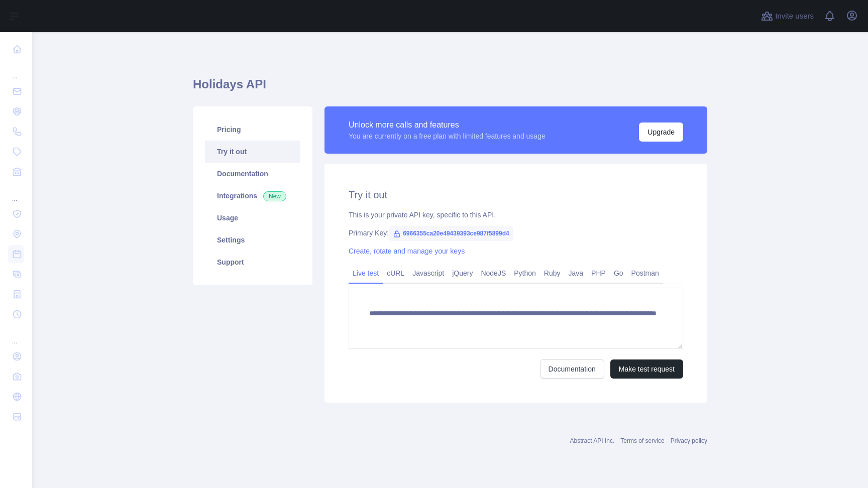 The width and height of the screenshot is (868, 488). What do you see at coordinates (645, 273) in the screenshot?
I see `a: Postman` at bounding box center [645, 273].